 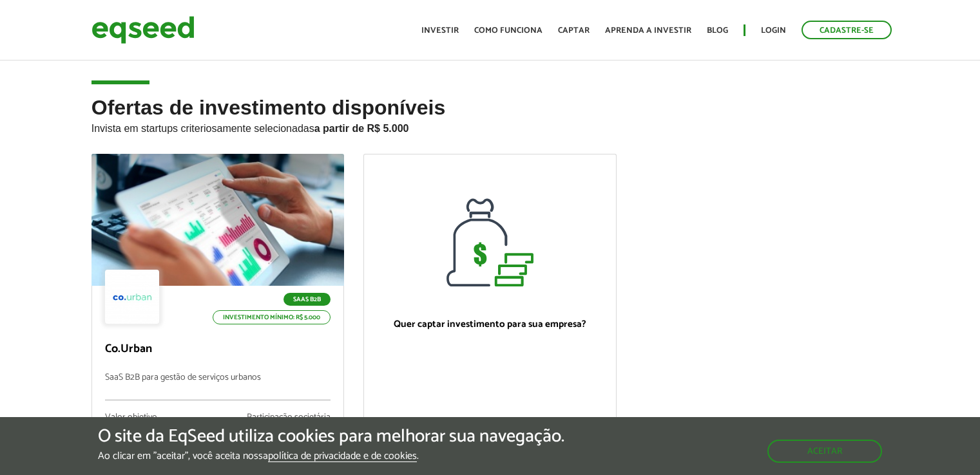 I want to click on a: política de privacidade e de cookies, so click(x=342, y=456).